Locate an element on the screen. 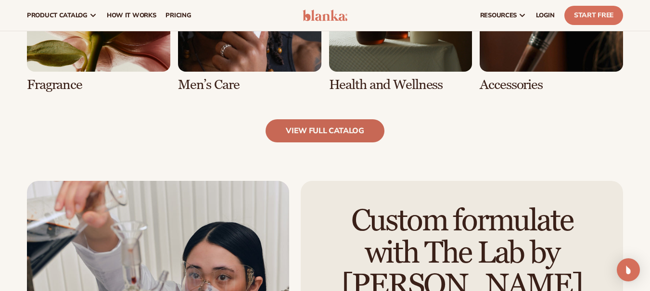  span: product catalog is located at coordinates (57, 15).